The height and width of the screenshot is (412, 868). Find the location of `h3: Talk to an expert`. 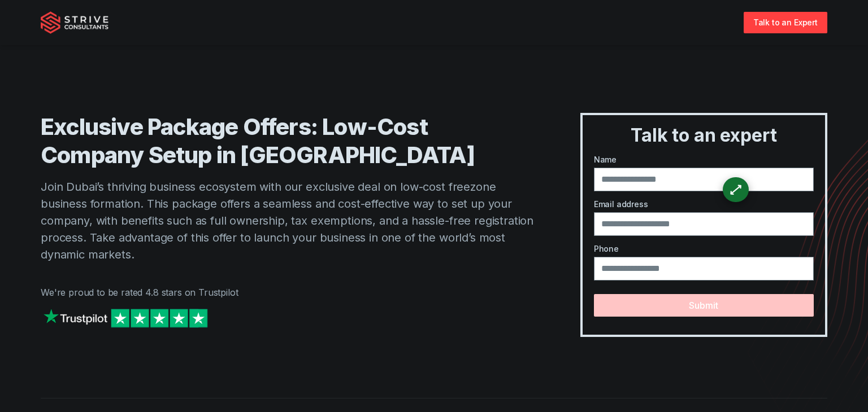

h3: Talk to an expert is located at coordinates (704, 136).